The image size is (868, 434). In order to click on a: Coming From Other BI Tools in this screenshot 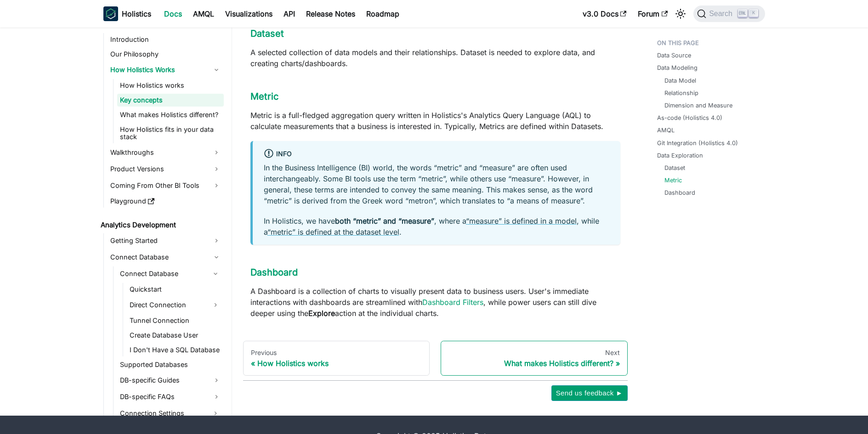, I will do `click(166, 185)`.